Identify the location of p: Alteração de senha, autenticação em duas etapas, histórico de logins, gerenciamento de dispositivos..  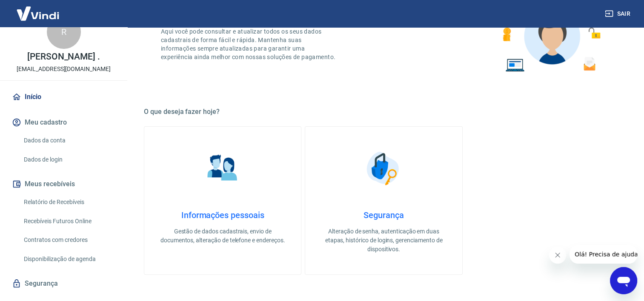
(384, 240).